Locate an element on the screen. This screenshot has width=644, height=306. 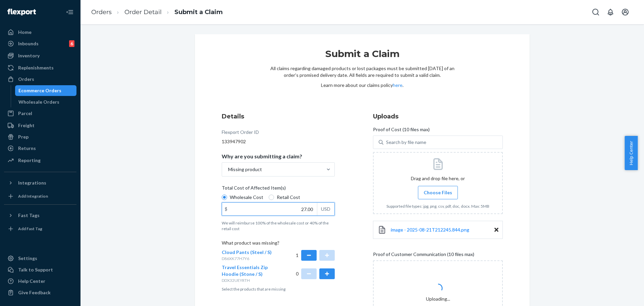
a: Ecommerce Orders is located at coordinates (46, 90).